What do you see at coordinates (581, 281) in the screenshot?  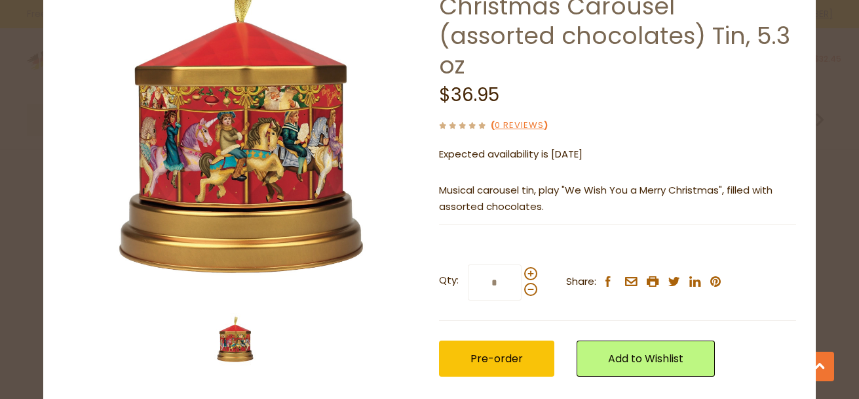 I see `span: Share:` at bounding box center [581, 281].